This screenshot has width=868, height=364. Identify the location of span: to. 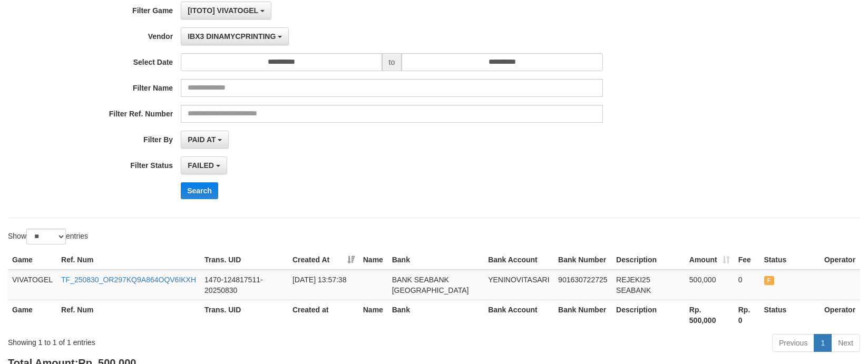
(392, 62).